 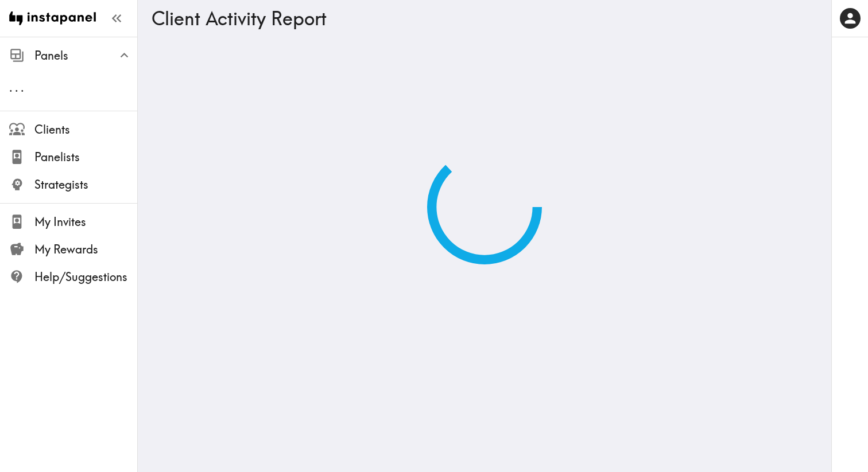 What do you see at coordinates (86, 277) in the screenshot?
I see `span: Help/Suggestions` at bounding box center [86, 277].